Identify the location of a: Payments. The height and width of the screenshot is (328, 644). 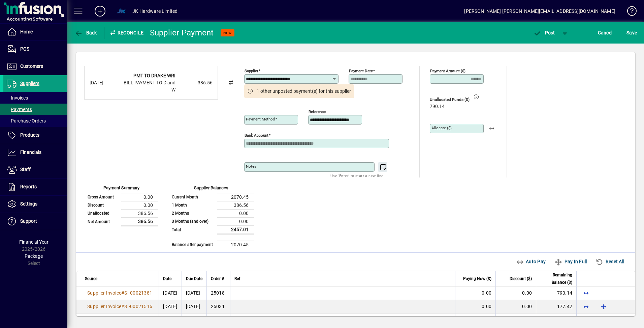
(36, 110).